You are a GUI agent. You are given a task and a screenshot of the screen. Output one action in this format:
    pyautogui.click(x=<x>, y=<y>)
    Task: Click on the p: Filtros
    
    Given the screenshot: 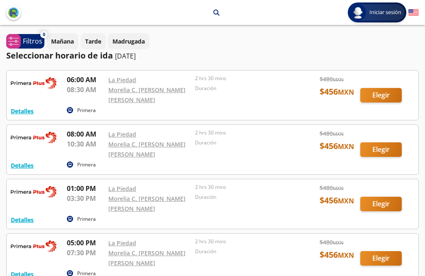 What is the action you would take?
    pyautogui.click(x=32, y=41)
    